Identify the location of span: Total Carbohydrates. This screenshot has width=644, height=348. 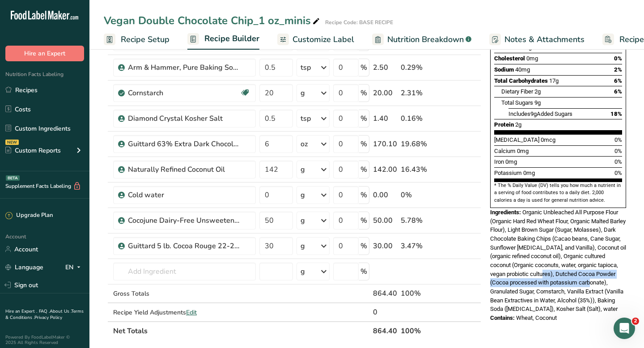
(521, 80).